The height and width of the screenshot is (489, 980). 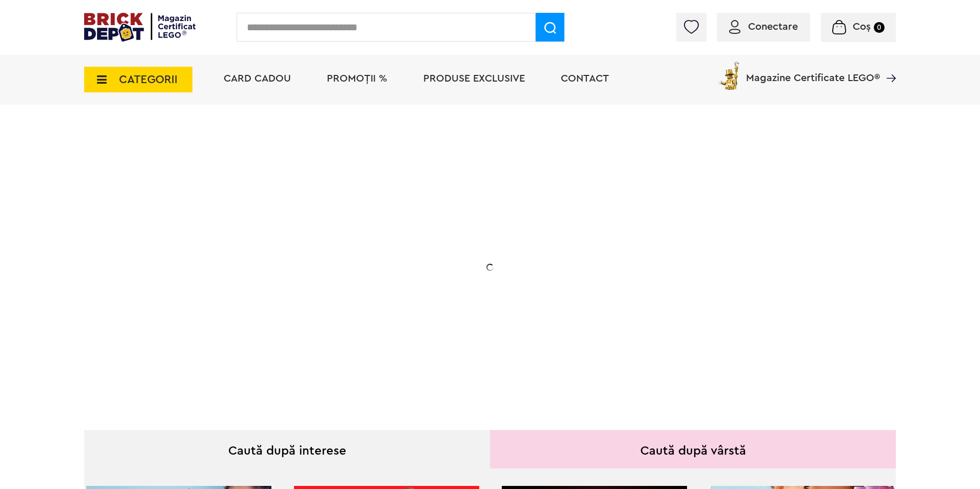 I want to click on span: Produse exclusive, so click(x=474, y=79).